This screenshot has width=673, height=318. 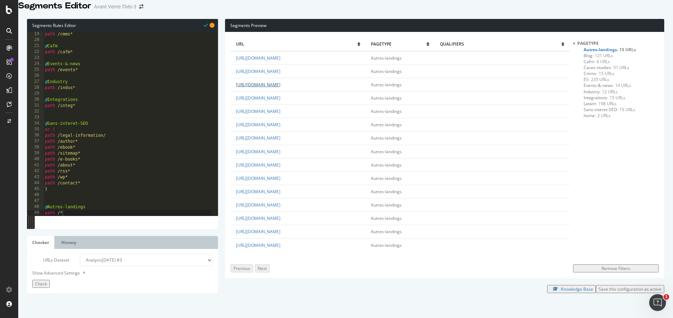 What do you see at coordinates (35, 100) in the screenshot?
I see `div: 30` at bounding box center [35, 100].